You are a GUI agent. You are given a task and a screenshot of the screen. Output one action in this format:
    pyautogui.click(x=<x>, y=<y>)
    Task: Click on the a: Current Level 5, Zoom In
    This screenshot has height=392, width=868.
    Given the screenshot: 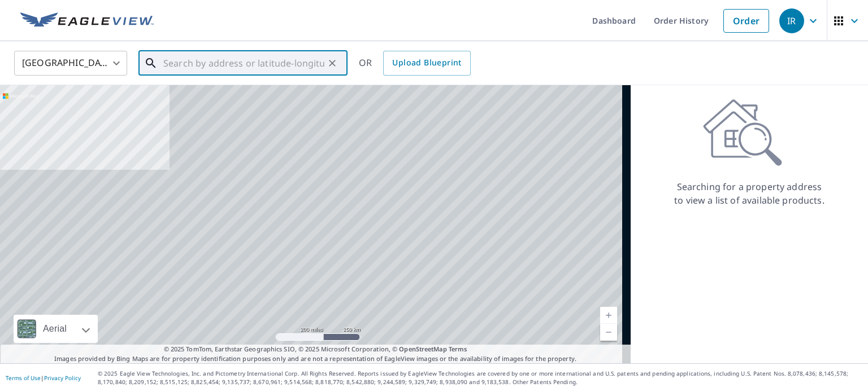 What is the action you would take?
    pyautogui.click(x=609, y=316)
    